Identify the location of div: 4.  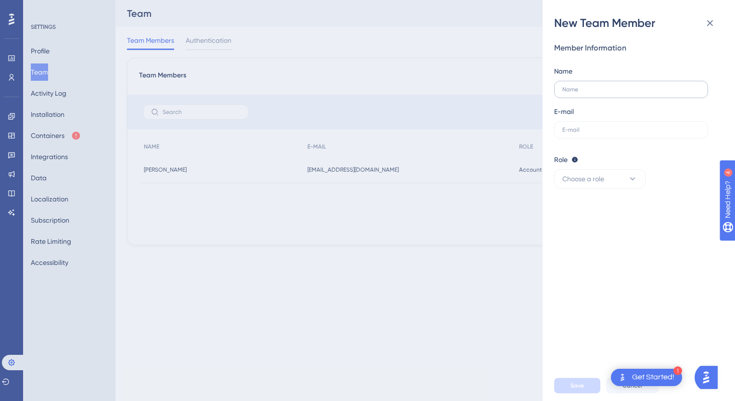
(68, 9).